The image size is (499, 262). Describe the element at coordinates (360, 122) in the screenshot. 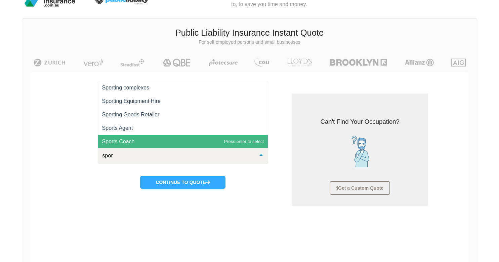

I see `h3: Can't Find Your Occupation?` at that location.